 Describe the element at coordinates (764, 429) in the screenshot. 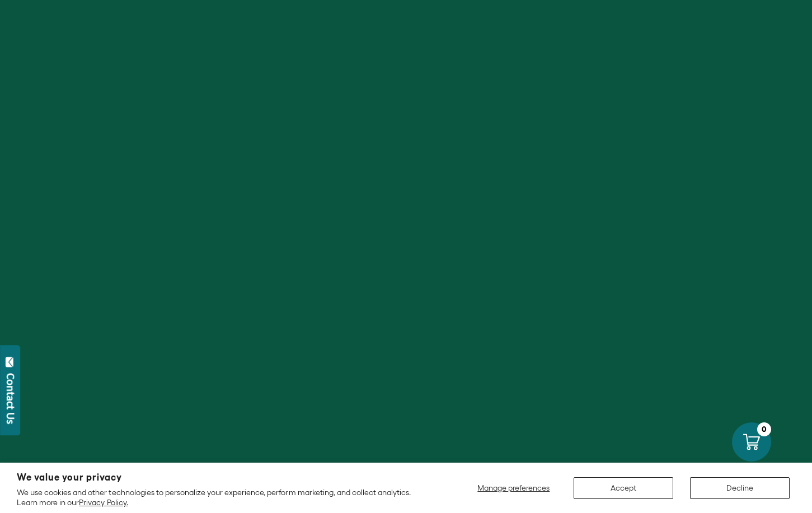

I see `div: 0` at that location.